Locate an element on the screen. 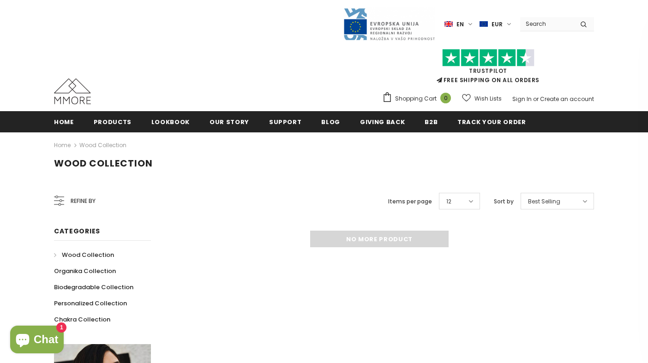 Image resolution: width=648 pixels, height=363 pixels. a: Trustpilot is located at coordinates (488, 71).